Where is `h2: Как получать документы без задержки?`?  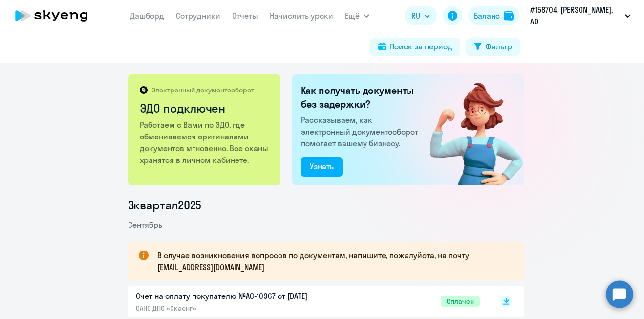 h2: Как получать документы без задержки? is located at coordinates (361, 97).